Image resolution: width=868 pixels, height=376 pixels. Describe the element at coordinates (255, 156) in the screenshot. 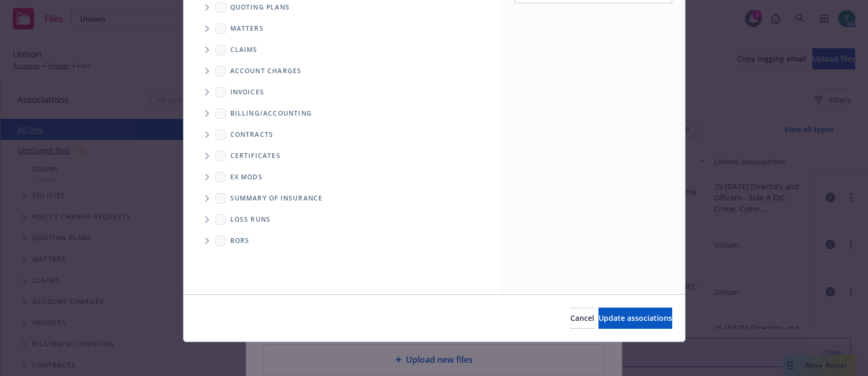

I see `span: Certificates` at that location.